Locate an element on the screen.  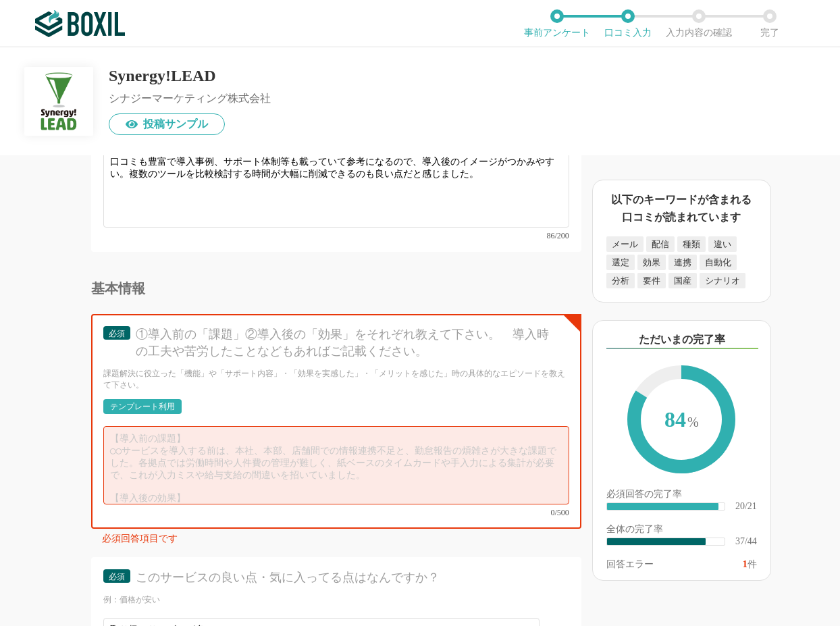
div: 種類 is located at coordinates (691, 244).